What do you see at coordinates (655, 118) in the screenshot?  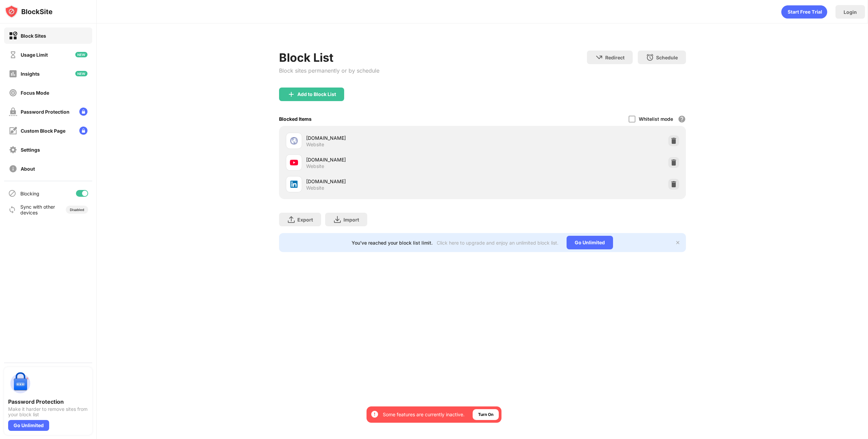 I see `div: Whitelist mode` at bounding box center [655, 118].